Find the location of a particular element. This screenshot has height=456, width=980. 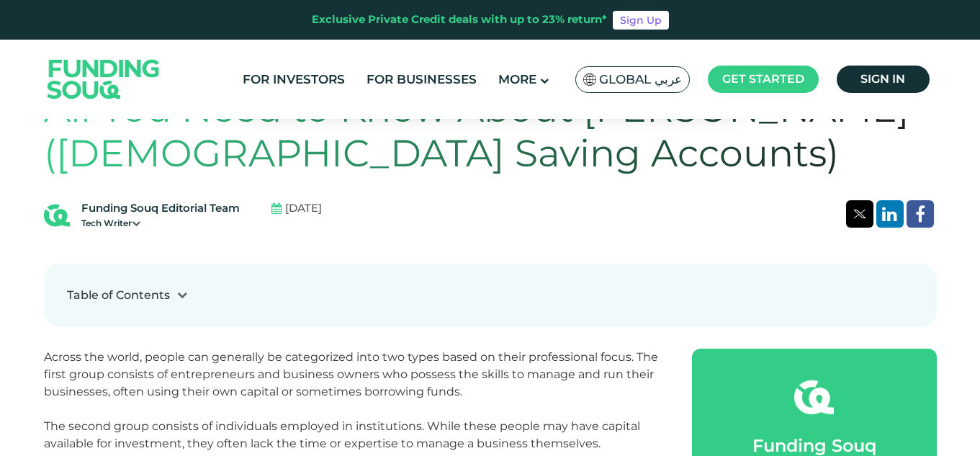

span: Get started is located at coordinates (763, 79).